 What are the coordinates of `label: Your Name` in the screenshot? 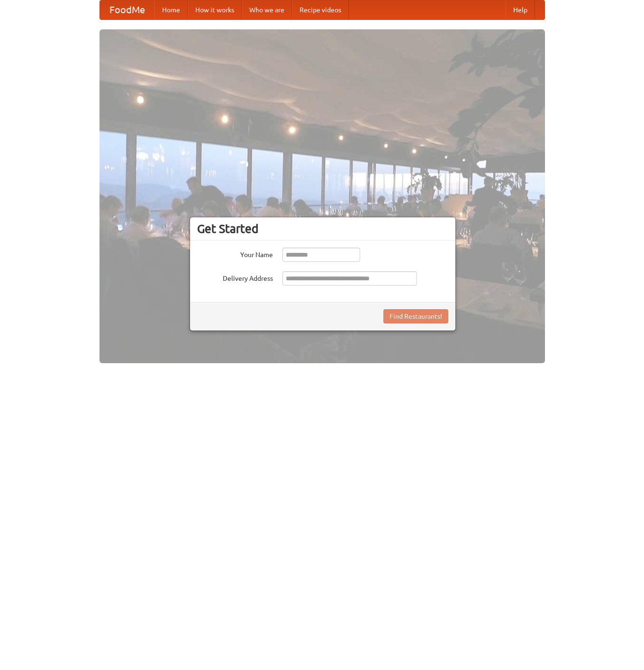 It's located at (235, 253).